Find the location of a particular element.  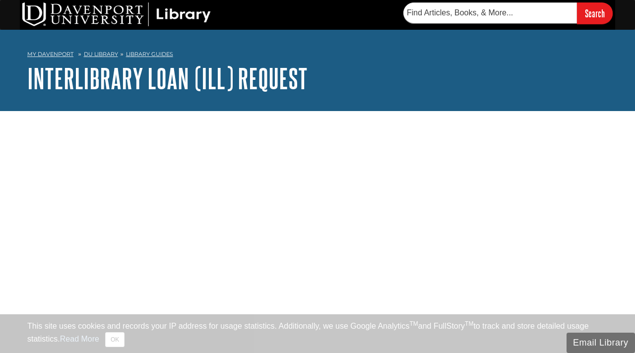

img: DU Library is located at coordinates (117, 14).